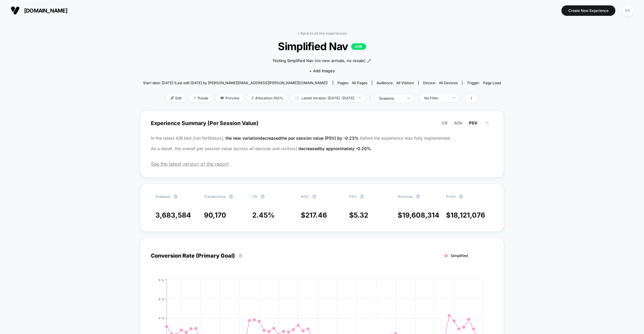  I want to click on span: 18,121,076, so click(468, 215).